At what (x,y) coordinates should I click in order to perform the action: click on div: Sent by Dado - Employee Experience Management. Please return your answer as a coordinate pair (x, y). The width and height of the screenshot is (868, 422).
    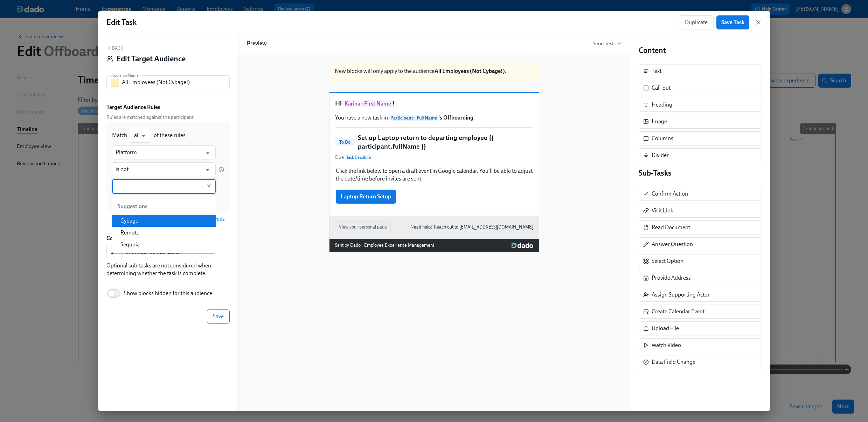
    Looking at the image, I should click on (384, 245).